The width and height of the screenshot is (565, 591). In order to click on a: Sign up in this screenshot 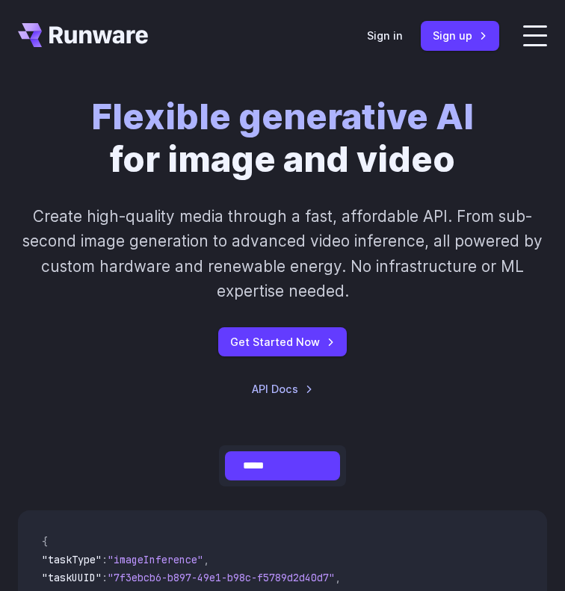, I will do `click(460, 35)`.